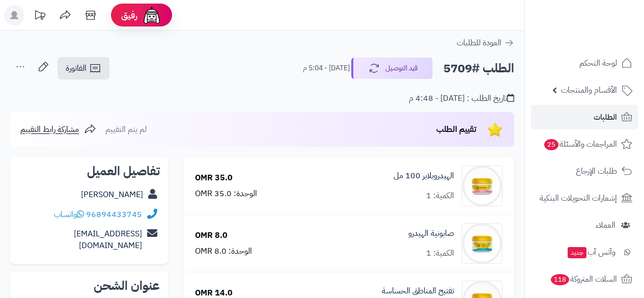  I want to click on span: وآتس آب, so click(591, 252).